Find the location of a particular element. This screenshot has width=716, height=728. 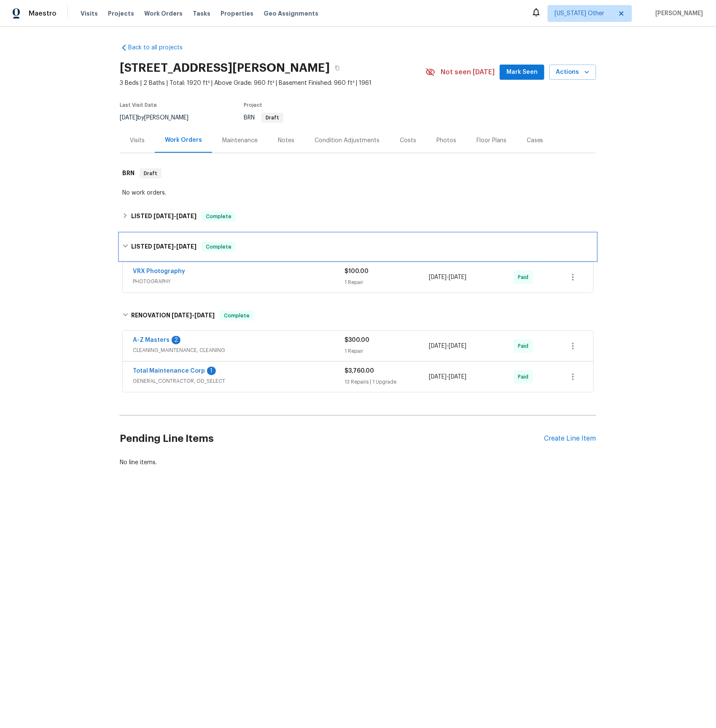

span: BRN is located at coordinates (264, 118).